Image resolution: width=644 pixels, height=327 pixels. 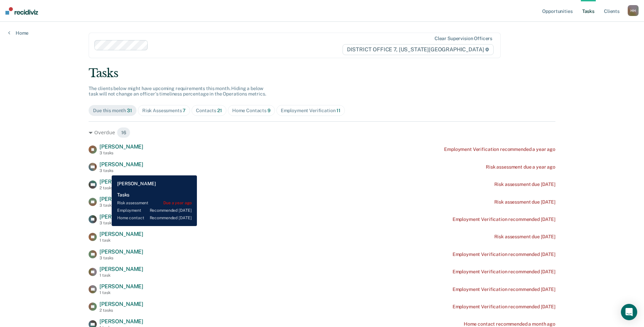 What do you see at coordinates (19, 33) in the screenshot?
I see `a: Home` at bounding box center [19, 33].